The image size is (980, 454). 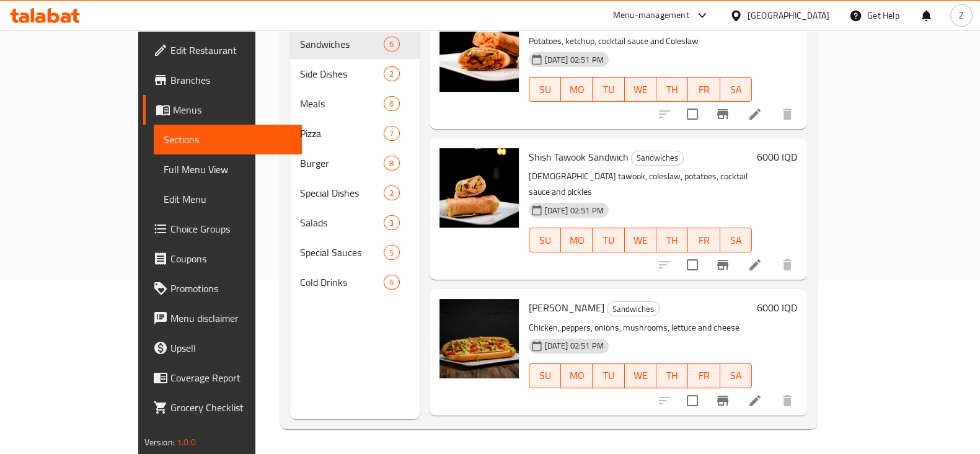 I want to click on button: MO, so click(x=576, y=90).